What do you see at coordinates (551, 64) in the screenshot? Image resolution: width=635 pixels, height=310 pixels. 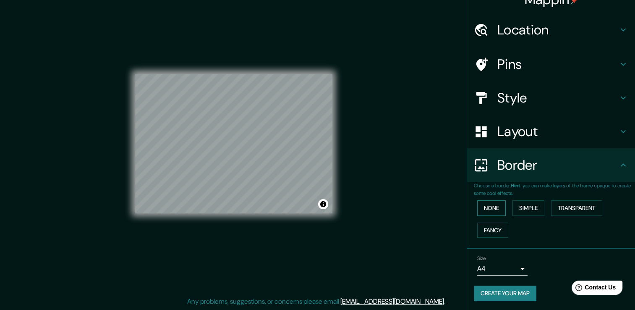 I see `div: Pins` at bounding box center [551, 64].